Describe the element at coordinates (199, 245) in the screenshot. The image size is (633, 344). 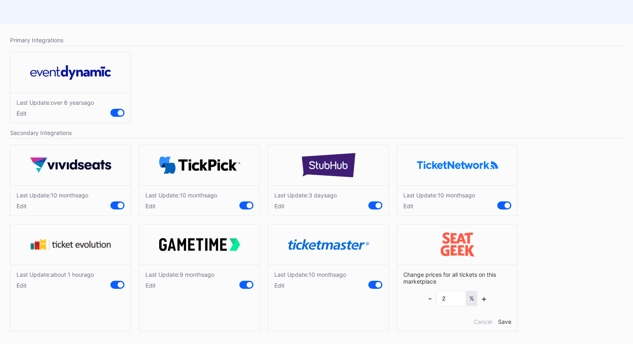
I see `img: gametime.svg` at that location.